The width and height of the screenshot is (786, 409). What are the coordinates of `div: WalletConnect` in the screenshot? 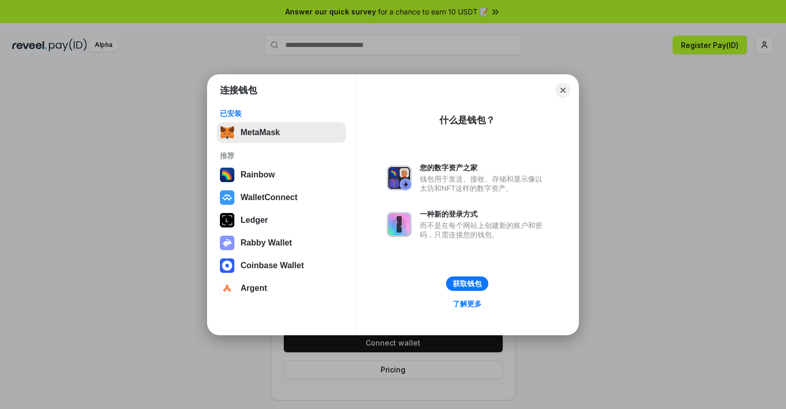 It's located at (269, 197).